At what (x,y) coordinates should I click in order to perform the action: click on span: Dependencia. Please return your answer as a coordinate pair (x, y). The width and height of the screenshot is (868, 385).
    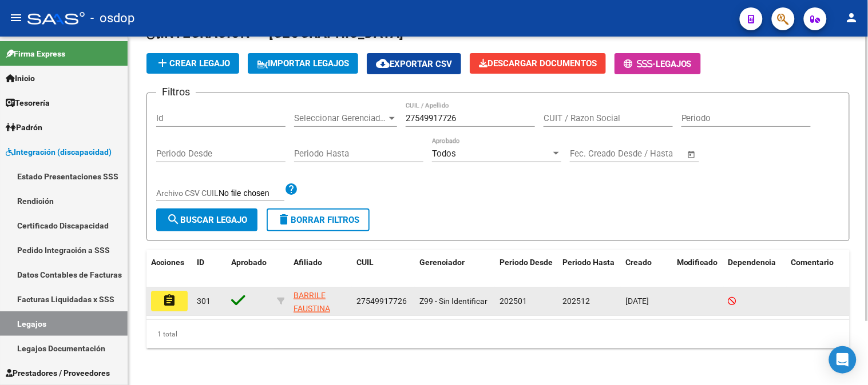
    Looking at the image, I should click on (752, 262).